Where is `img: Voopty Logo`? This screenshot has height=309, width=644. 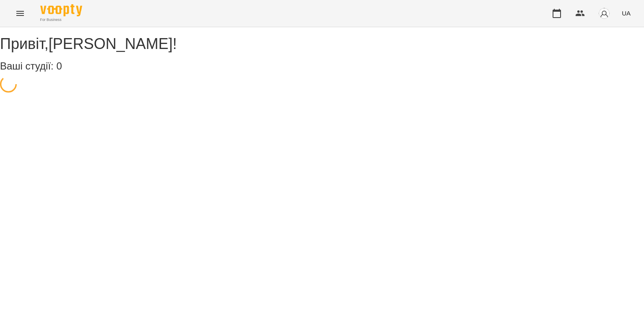
img: Voopty Logo is located at coordinates (61, 10).